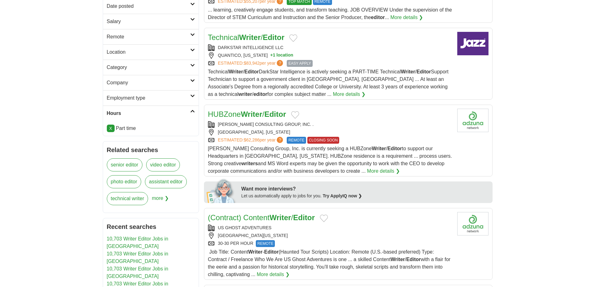 Image resolution: width=595 pixels, height=287 pixels. What do you see at coordinates (160, 201) in the screenshot?
I see `span: more ❯` at bounding box center [160, 201].